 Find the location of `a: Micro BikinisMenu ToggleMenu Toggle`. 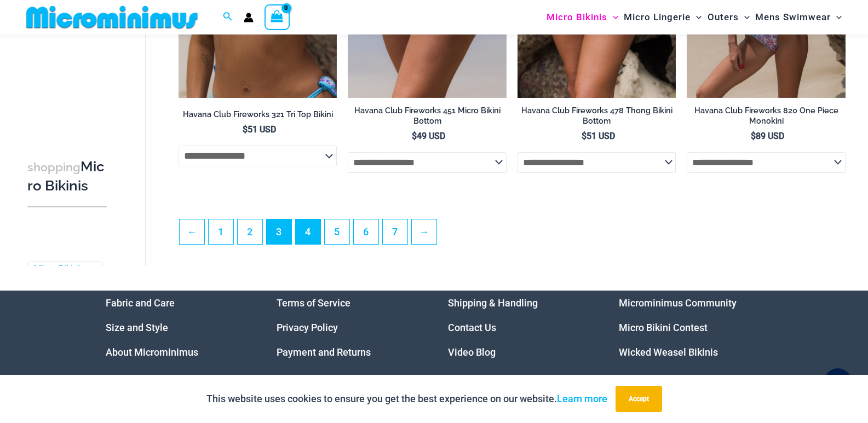

a: Micro BikinisMenu ToggleMenu Toggle is located at coordinates (581, 17).